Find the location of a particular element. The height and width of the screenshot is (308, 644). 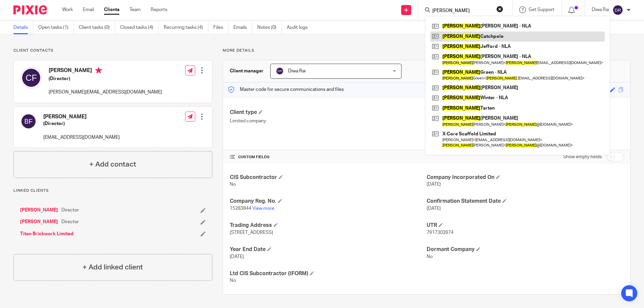

button: Clear is located at coordinates (500, 9).